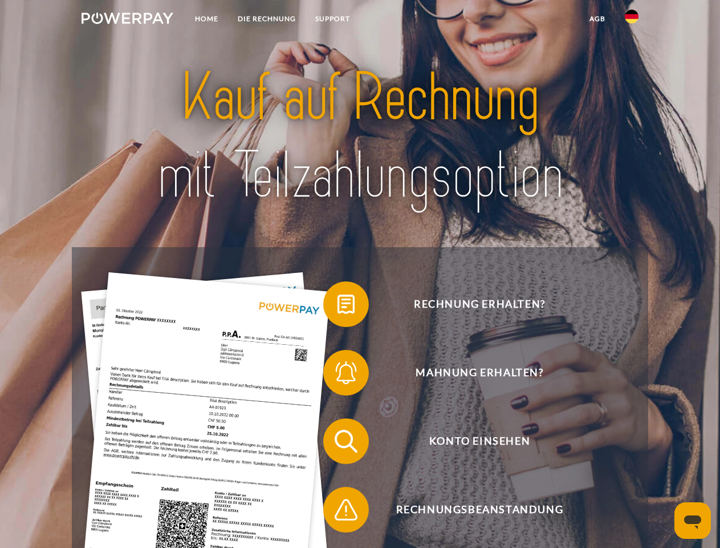 Image resolution: width=720 pixels, height=548 pixels. Describe the element at coordinates (472, 509) in the screenshot. I see `a: Rechnungsbeanstandung` at that location.